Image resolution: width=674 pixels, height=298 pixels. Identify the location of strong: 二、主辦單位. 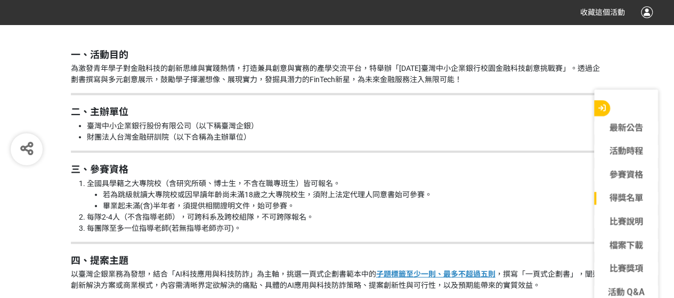
(100, 111).